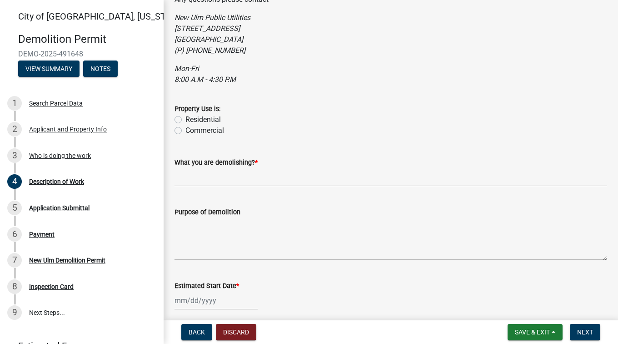 The image size is (618, 344). I want to click on label: Estimated Start Date, so click(207, 286).